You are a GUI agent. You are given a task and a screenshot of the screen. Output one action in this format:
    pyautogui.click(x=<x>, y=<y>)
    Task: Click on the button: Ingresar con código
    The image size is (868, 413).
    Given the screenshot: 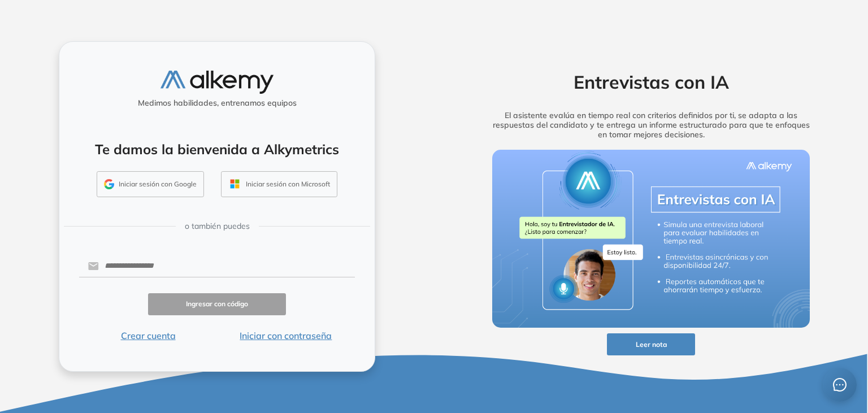 What is the action you would take?
    pyautogui.click(x=217, y=304)
    